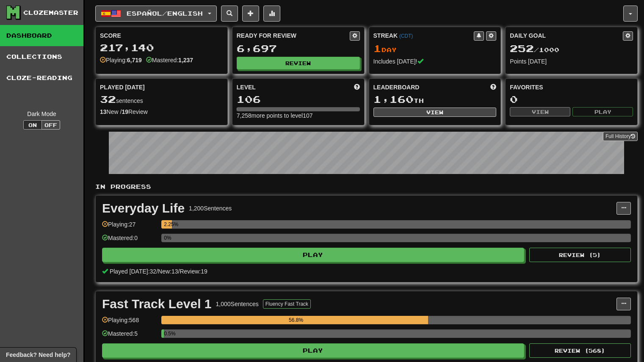  Describe the element at coordinates (167, 224) in the screenshot. I see `div: 2.25%` at that location.